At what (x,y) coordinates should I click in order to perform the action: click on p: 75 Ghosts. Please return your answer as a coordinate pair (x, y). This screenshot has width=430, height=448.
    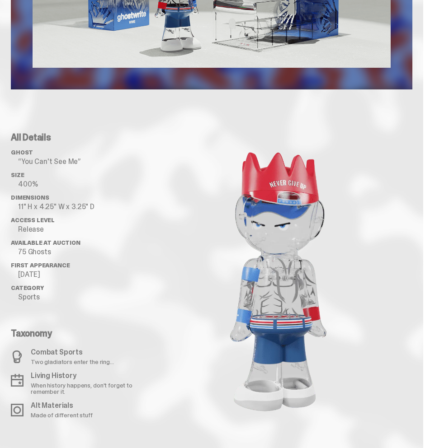
    Looking at the image, I should click on (81, 252).